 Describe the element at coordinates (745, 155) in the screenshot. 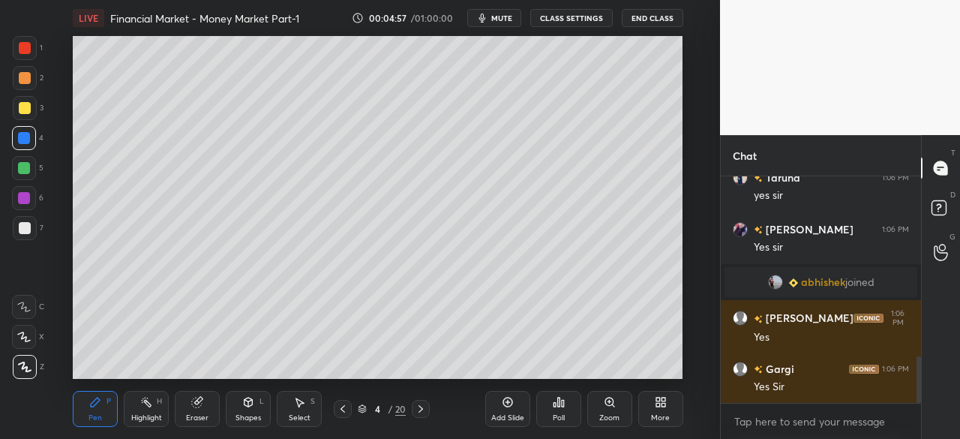

I see `p: Chat` at that location.